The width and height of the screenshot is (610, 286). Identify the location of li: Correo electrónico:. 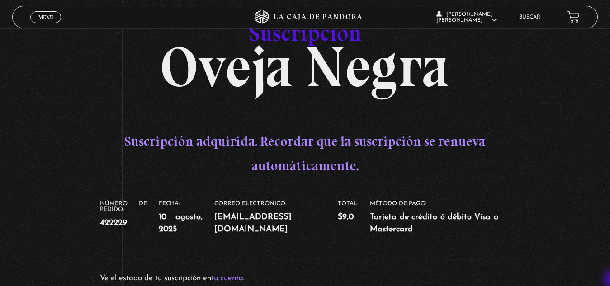
(276, 218).